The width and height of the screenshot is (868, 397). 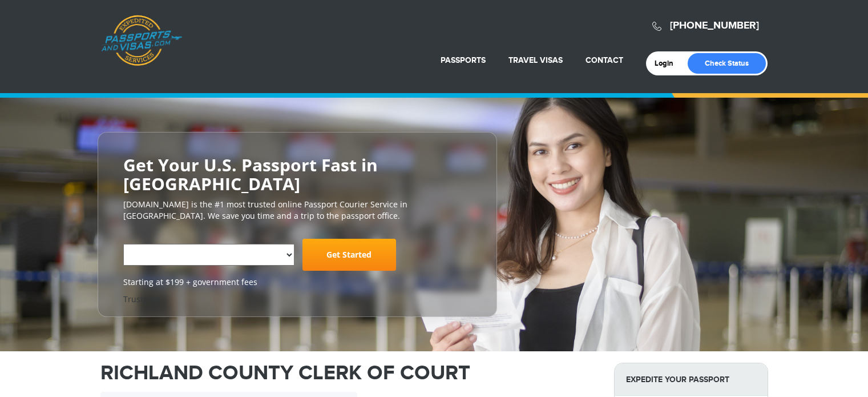 I want to click on a: Login, so click(x=668, y=63).